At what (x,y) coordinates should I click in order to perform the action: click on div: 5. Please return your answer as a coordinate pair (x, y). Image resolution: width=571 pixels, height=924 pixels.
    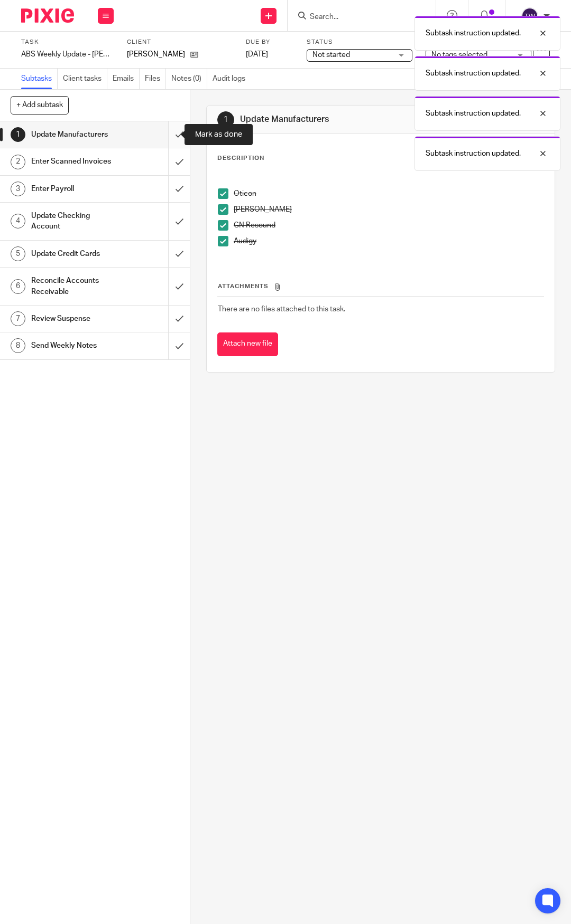
    Looking at the image, I should click on (18, 254).